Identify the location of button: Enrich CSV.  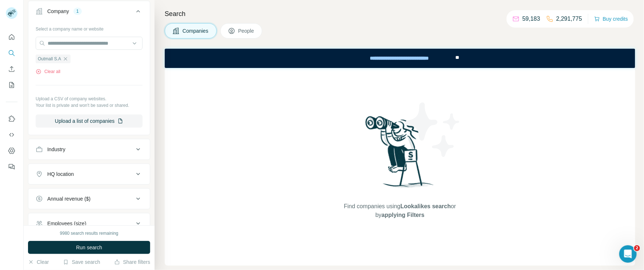
(11, 69).